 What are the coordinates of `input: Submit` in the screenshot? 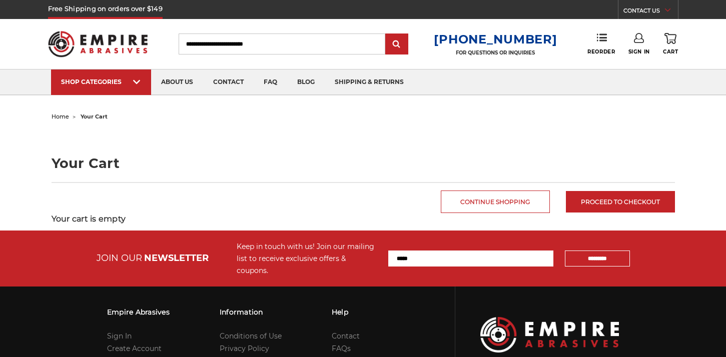 It's located at (397, 45).